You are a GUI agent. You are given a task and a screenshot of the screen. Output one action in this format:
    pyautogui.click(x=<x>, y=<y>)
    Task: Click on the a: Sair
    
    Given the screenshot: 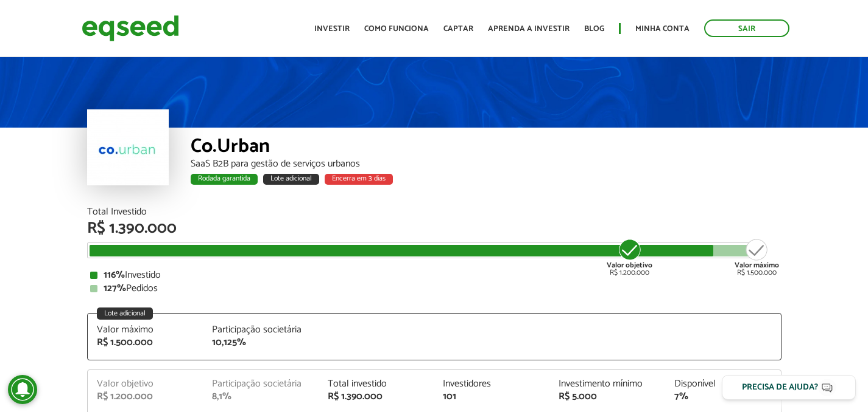 What is the action you would take?
    pyautogui.click(x=746, y=28)
    